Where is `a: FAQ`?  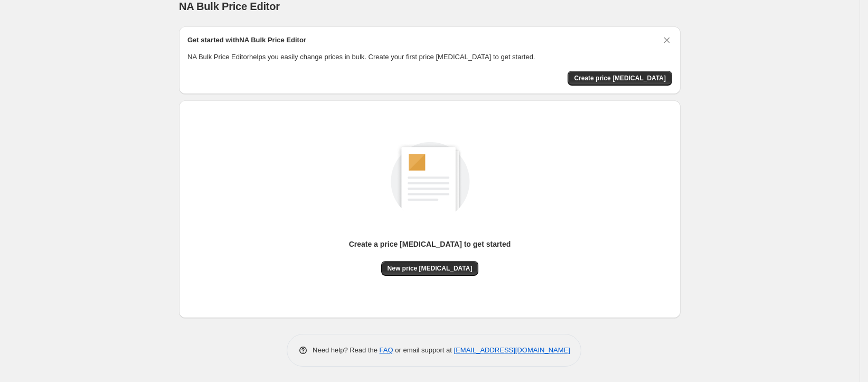
a: FAQ is located at coordinates (386, 350).